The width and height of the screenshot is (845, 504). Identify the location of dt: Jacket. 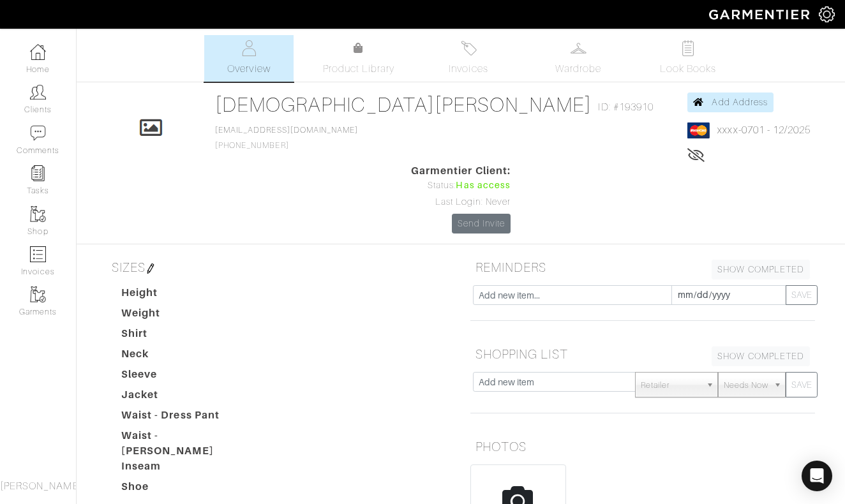
(184, 397).